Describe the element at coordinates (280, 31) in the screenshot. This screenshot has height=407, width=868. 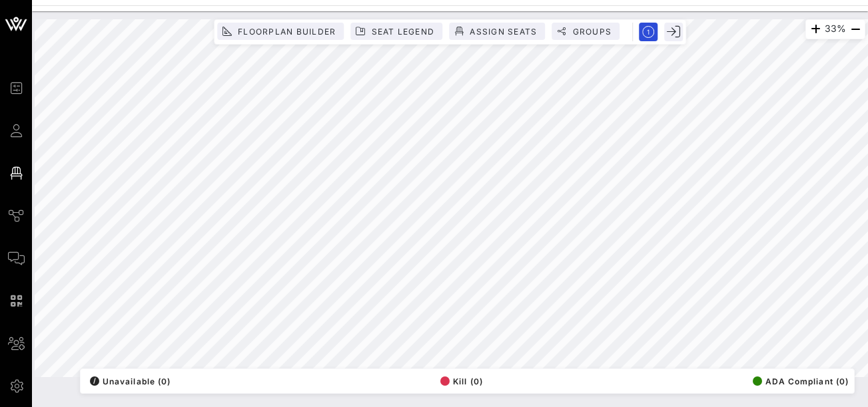
I see `button: Floorplan Builder` at that location.